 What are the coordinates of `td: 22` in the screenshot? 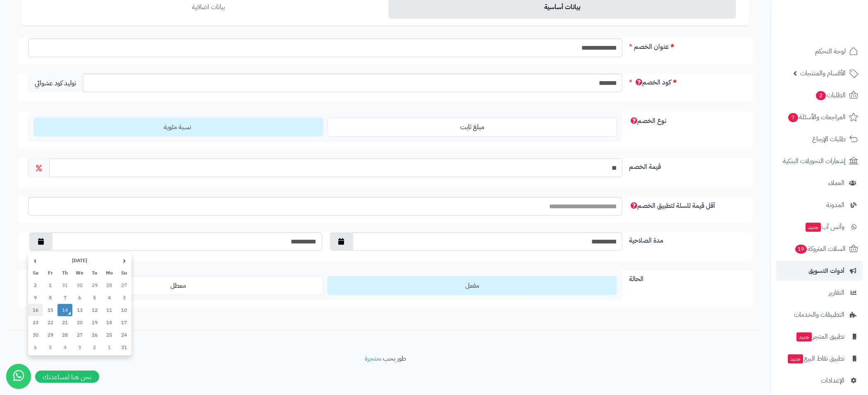 It's located at (50, 323).